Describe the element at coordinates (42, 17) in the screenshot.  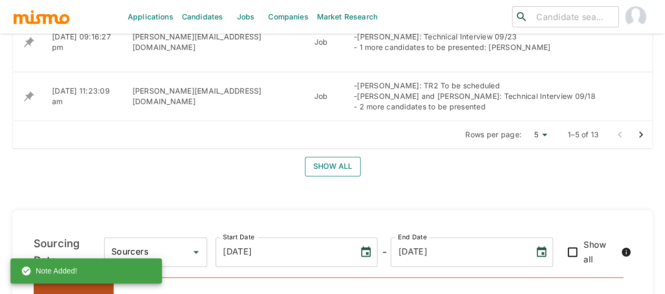
I see `img: logo` at that location.